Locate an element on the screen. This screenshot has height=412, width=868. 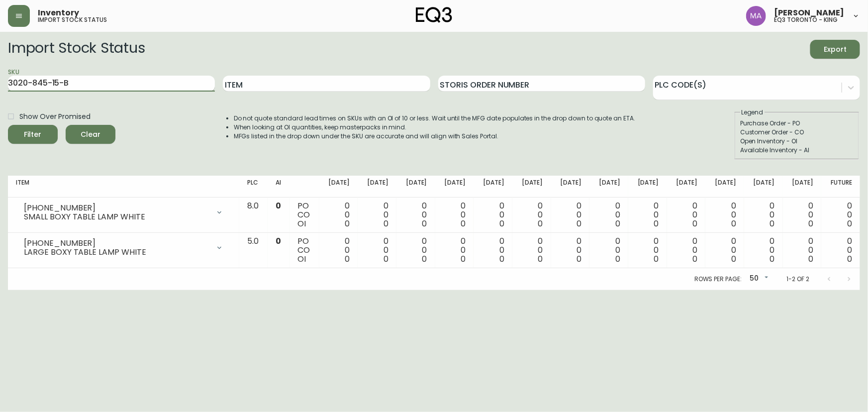
div: SMALL BOXY TABLE LAMP WHITE is located at coordinates (117, 217).